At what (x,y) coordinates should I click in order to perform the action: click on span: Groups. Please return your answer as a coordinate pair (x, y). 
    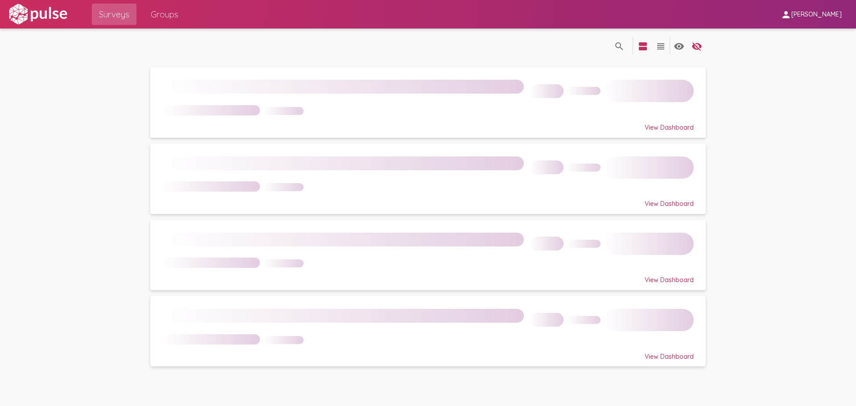
    Looking at the image, I should click on (164, 14).